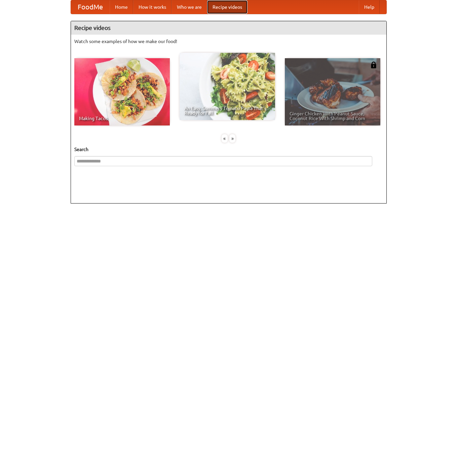 The height and width of the screenshot is (476, 457). I want to click on a: Who we are, so click(189, 7).